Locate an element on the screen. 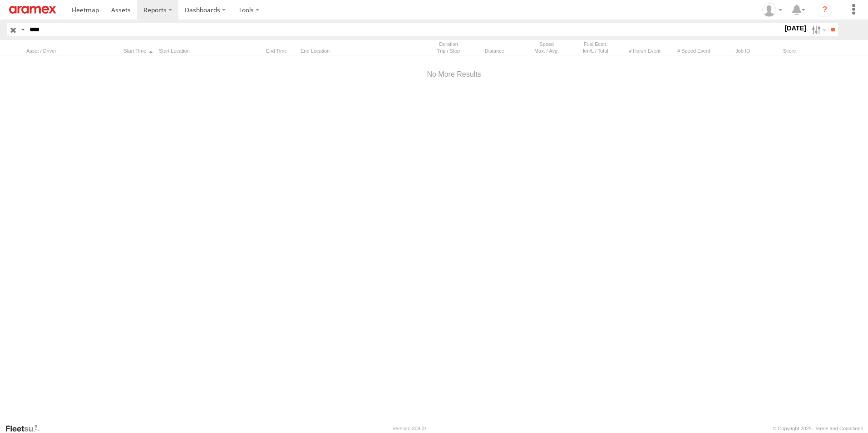 The width and height of the screenshot is (868, 433). label: Search Query is located at coordinates (23, 30).